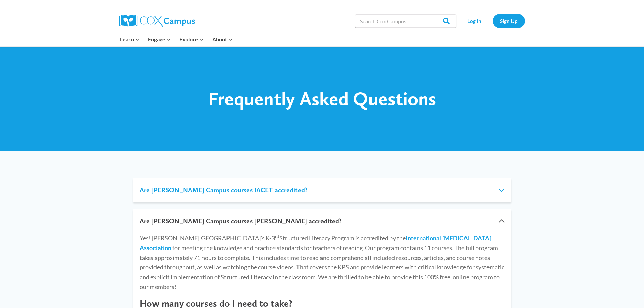 Image resolution: width=644 pixels, height=308 pixels. What do you see at coordinates (322, 99) in the screenshot?
I see `h1: Frequently Asked Questions` at bounding box center [322, 99].